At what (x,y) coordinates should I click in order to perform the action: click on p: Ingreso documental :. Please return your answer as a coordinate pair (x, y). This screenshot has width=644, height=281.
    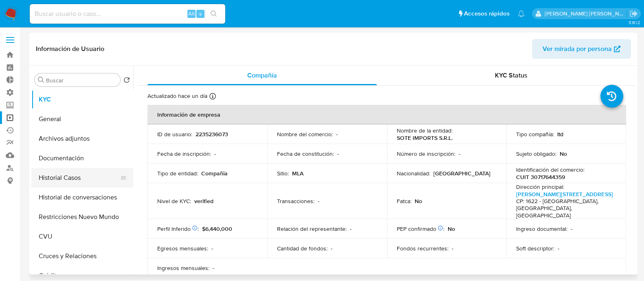
    Looking at the image, I should click on (541, 228).